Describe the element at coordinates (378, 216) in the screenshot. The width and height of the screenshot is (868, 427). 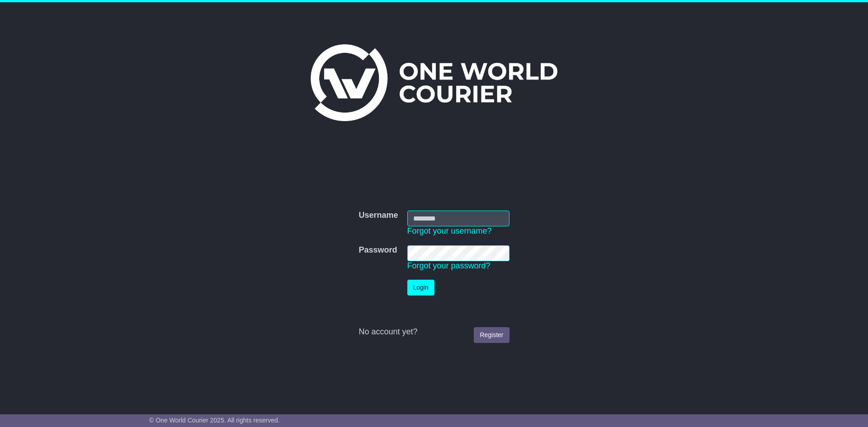
I see `label: Username` at that location.